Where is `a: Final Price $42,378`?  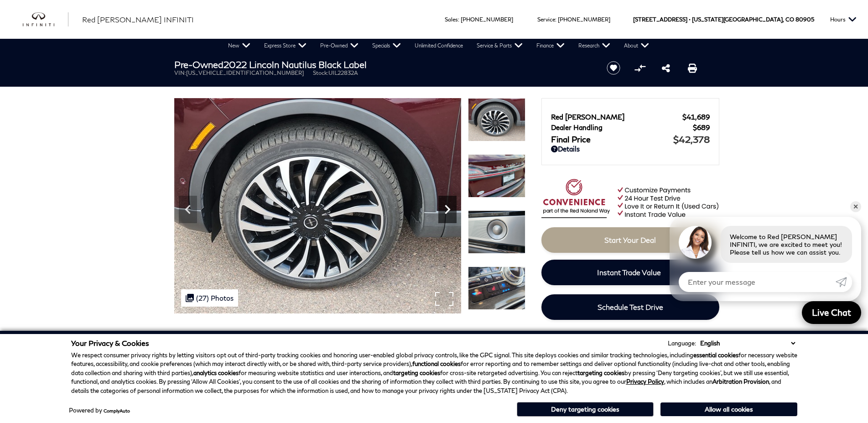 a: Final Price $42,378 is located at coordinates (630, 139).